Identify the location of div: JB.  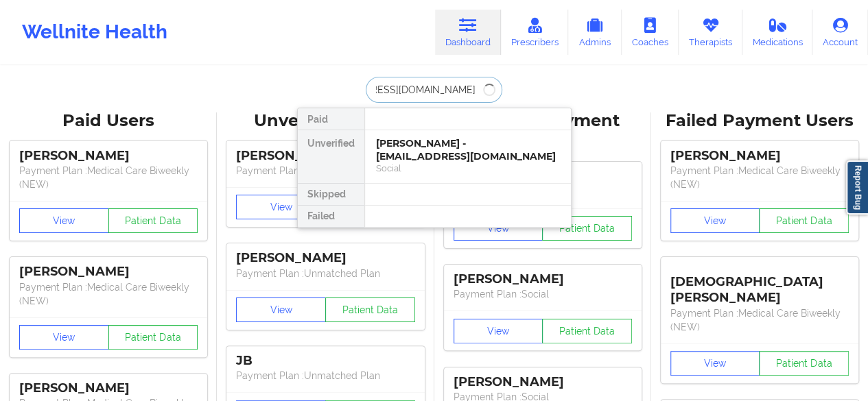
(325, 361).